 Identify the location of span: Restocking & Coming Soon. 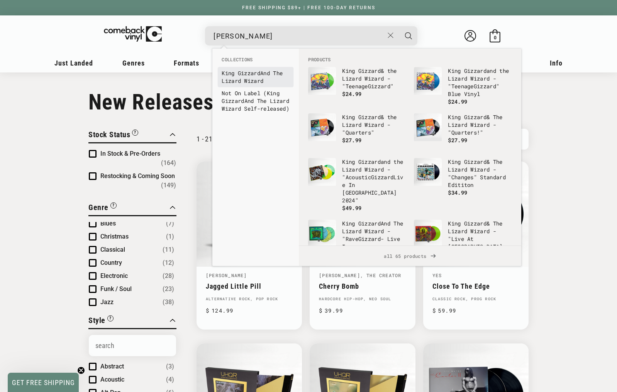
(137, 176).